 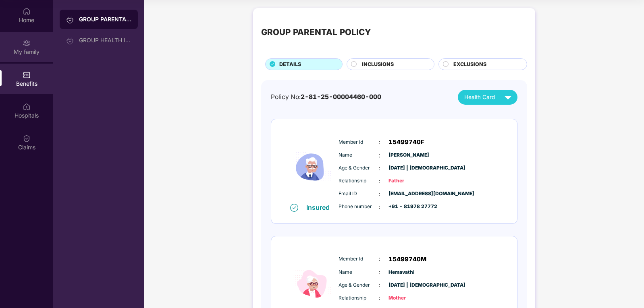 I want to click on span: Hemavathi, so click(x=409, y=272).